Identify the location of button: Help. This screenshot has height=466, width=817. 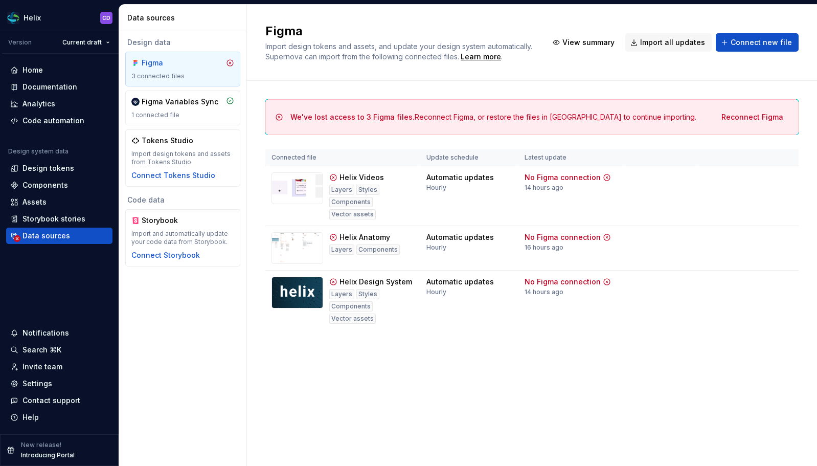
(59, 417).